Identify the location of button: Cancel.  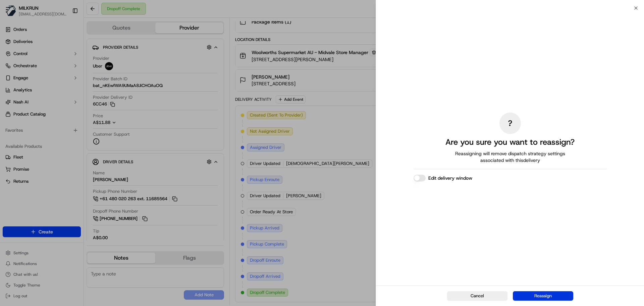
(477, 296).